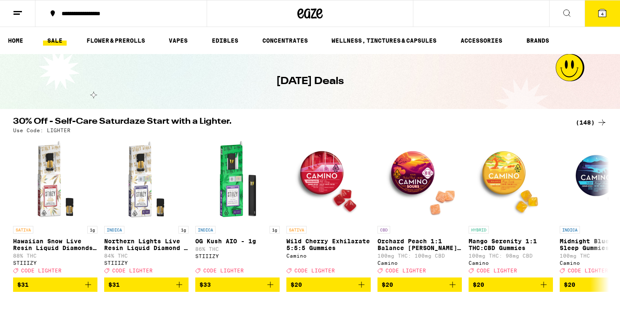  I want to click on a: Open page for Northern Lights Live Resin Liquid Diamond - 1g from STIIIZY, so click(146, 207).